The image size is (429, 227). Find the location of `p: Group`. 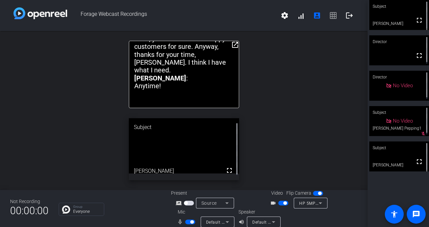

p: Group is located at coordinates (87, 207).